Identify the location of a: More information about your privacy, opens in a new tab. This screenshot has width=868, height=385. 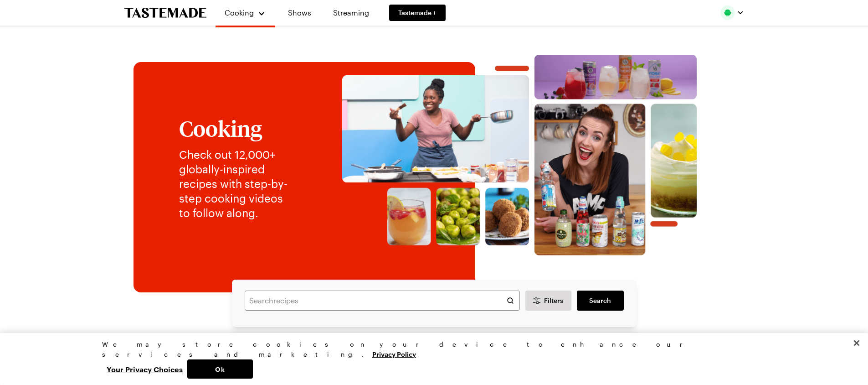
(394, 353).